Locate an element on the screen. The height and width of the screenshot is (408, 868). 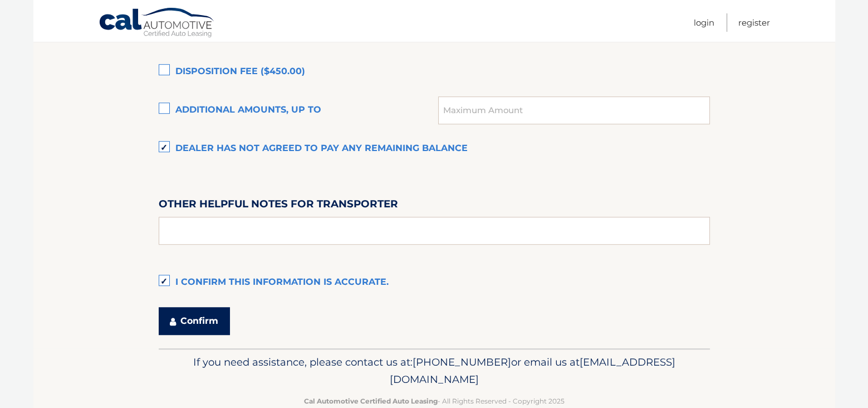
label: I confirm this information is accurate. is located at coordinates (434, 283).